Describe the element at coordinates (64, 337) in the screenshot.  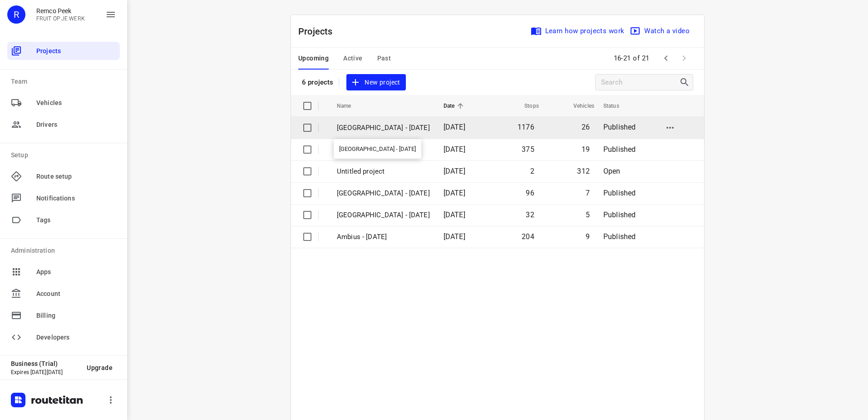
I see `div: Developers` at that location.